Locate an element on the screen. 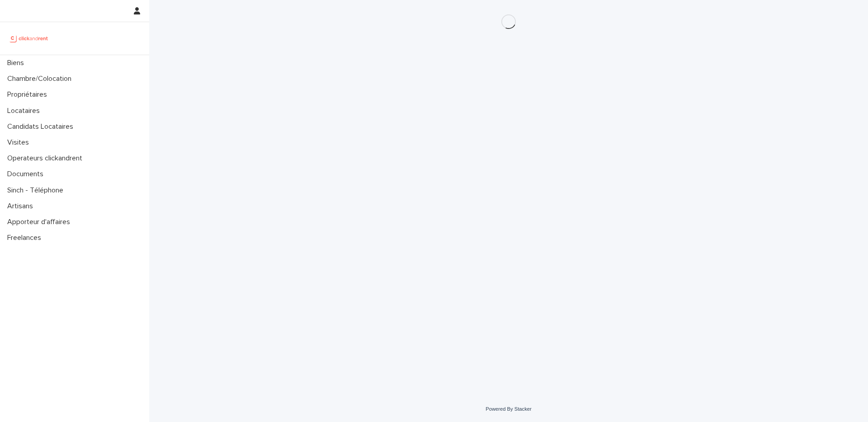  p: Biens is located at coordinates (17, 63).